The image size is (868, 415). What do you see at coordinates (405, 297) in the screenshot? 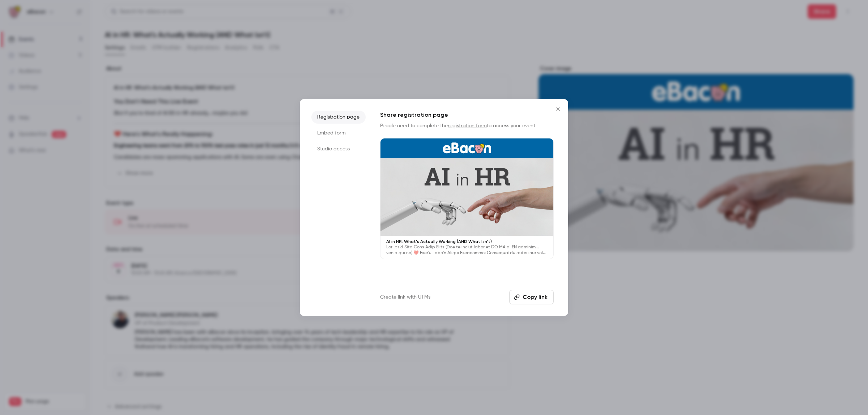
I see `a: Create link with UTMs` at bounding box center [405, 297].